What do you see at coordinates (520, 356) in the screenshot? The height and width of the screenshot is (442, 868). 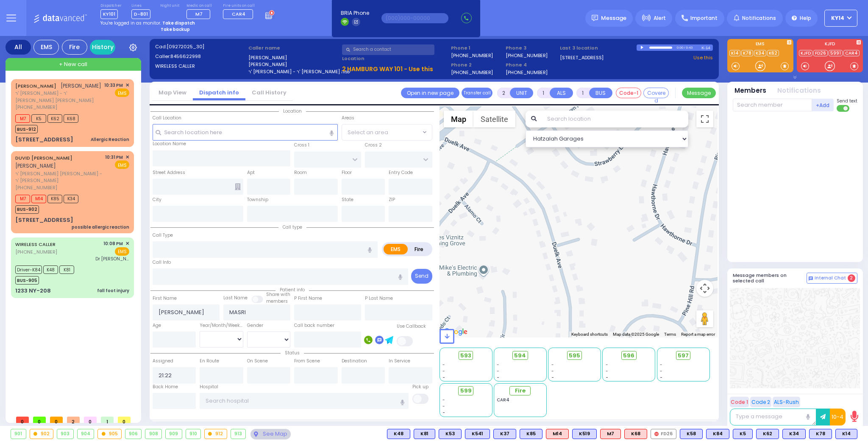 I see `span: 594` at bounding box center [520, 356].